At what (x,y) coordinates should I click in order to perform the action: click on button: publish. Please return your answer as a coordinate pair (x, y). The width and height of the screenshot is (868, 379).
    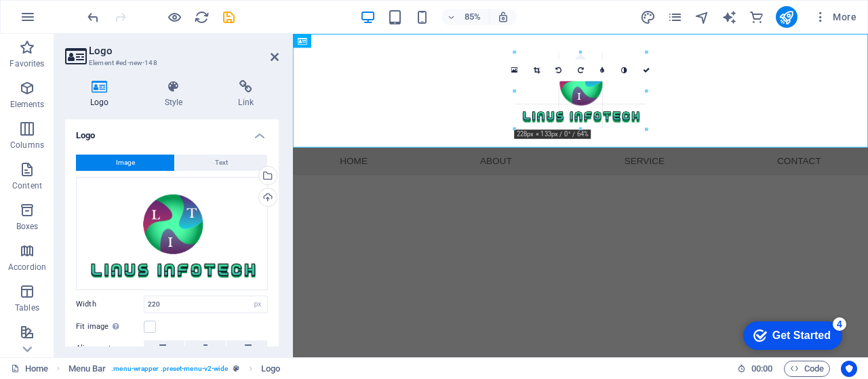
    Looking at the image, I should click on (786, 17).